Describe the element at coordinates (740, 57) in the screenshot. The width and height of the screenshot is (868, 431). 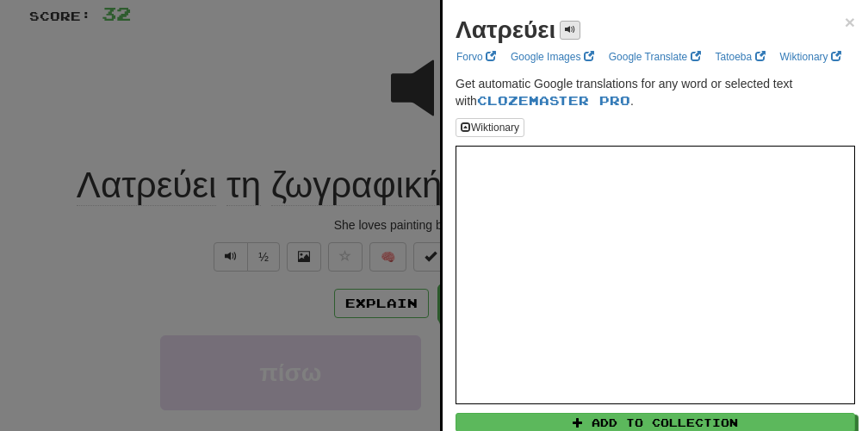
I see `a: Tatoeba` at that location.